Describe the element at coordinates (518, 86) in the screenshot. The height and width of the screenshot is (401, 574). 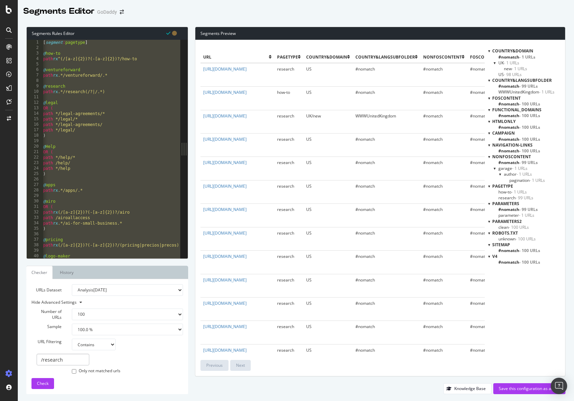
I see `span: Click to filter Country&LangSubfolder on #nomatch` at that location.